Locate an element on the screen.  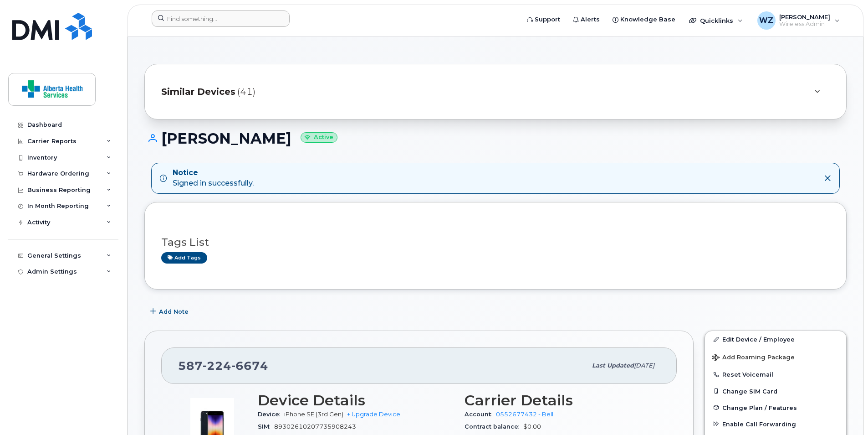
span: Device is located at coordinates (271, 414).